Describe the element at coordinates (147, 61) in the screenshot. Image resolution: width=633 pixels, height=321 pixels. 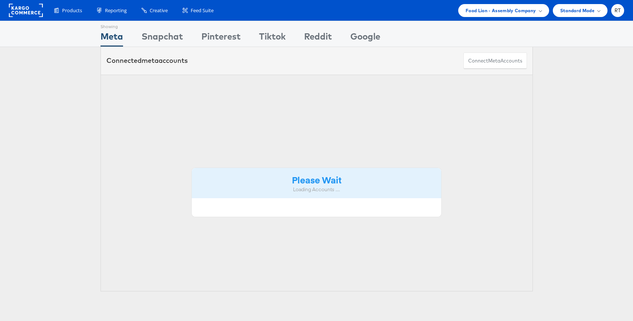
I see `div: Connected accounts` at that location.